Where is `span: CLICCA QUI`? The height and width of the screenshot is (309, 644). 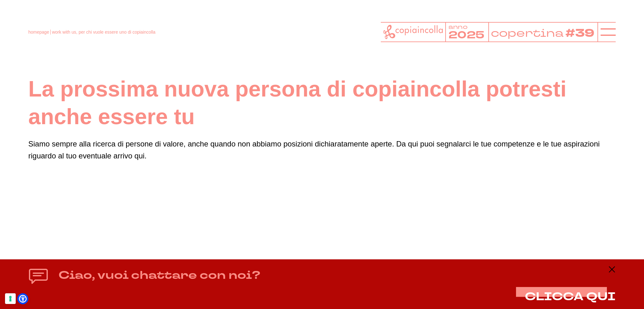 span: CLICCA QUI is located at coordinates (570, 297).